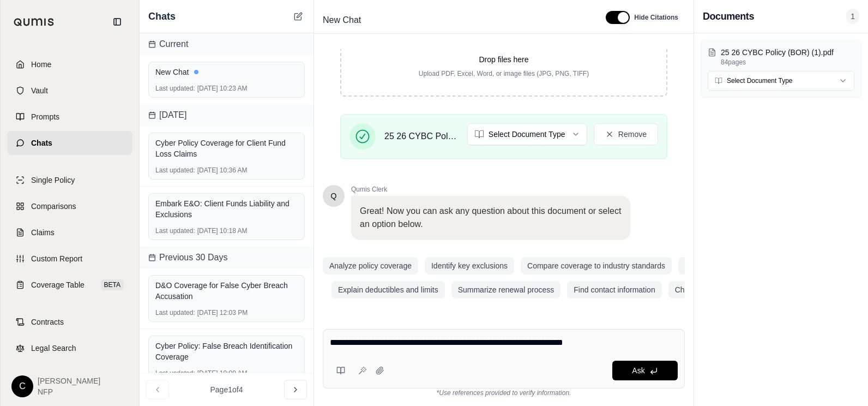  I want to click on span: Claims, so click(43, 232).